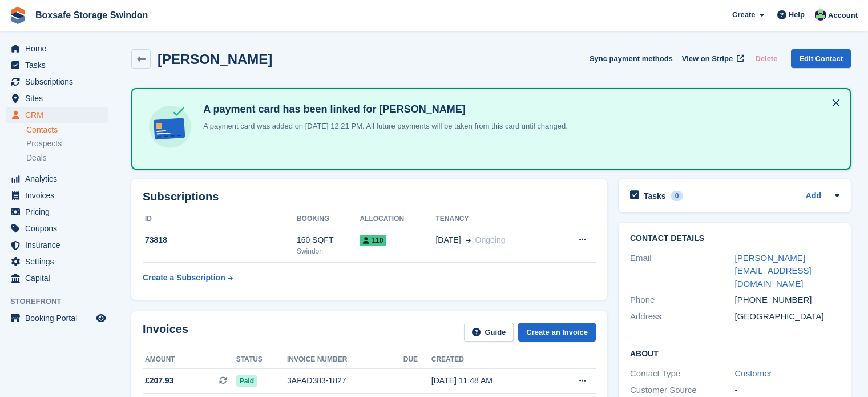  I want to click on a: Prospects, so click(66, 144).